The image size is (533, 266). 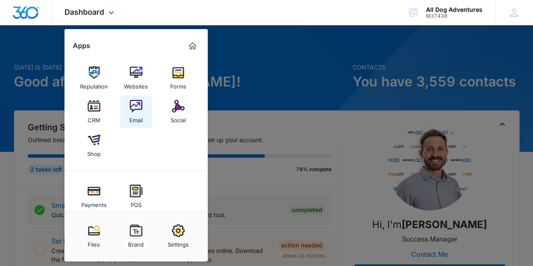 I want to click on div: Payments, so click(x=94, y=203).